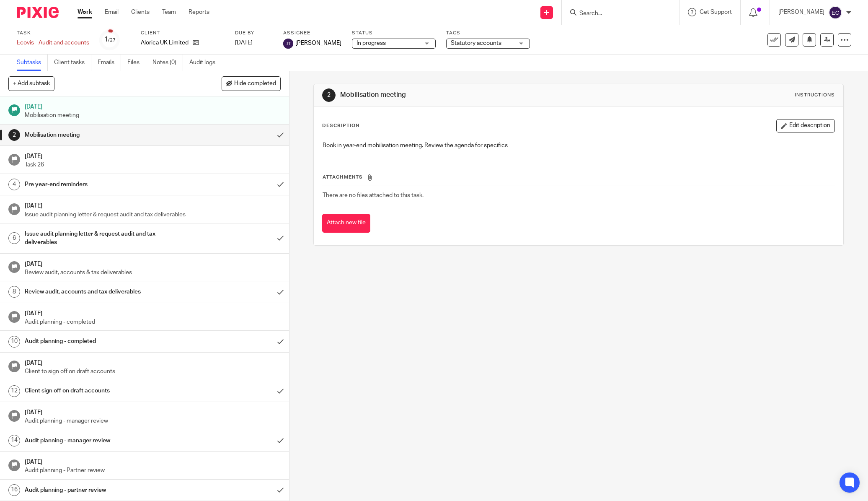 This screenshot has width=868, height=501. Describe the element at coordinates (312, 33) in the screenshot. I see `label: Assignee` at that location.